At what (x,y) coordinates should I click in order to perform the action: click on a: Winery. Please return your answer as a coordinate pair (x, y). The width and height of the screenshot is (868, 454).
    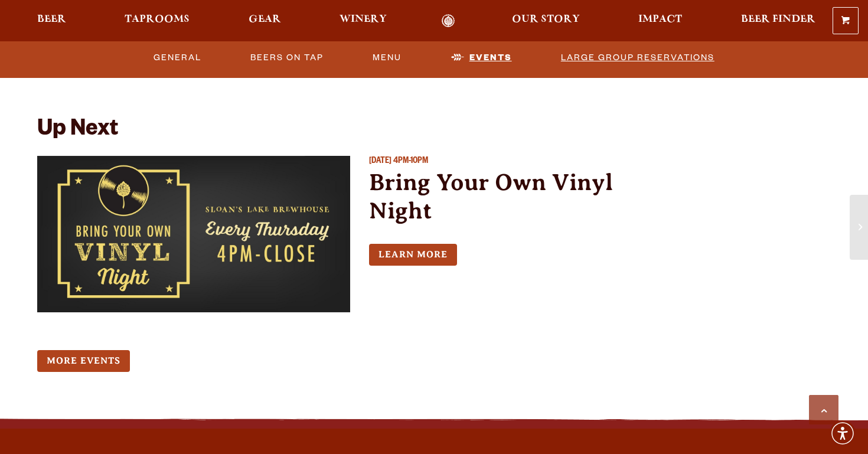
    Looking at the image, I should click on (363, 20).